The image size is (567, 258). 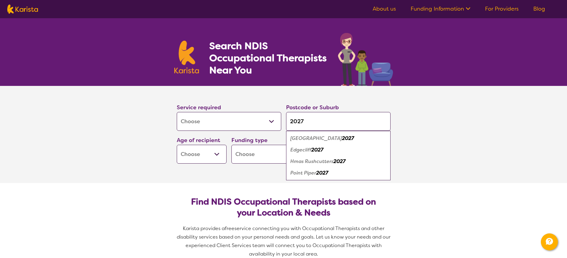 What do you see at coordinates (549, 242) in the screenshot?
I see `button: Channel Menu` at bounding box center [549, 242].